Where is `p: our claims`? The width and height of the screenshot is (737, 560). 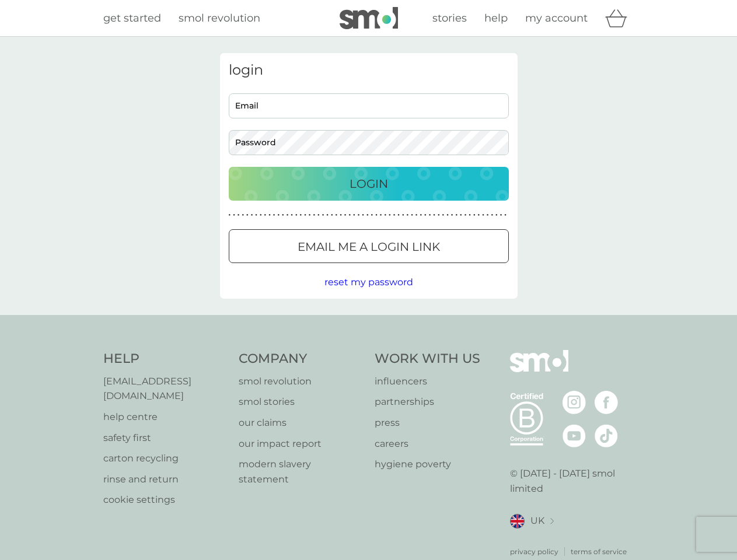 p: our claims is located at coordinates (301, 423).